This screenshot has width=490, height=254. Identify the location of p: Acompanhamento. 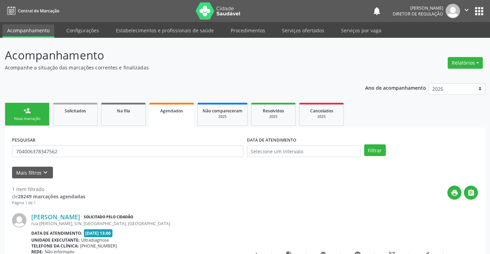
(173, 55).